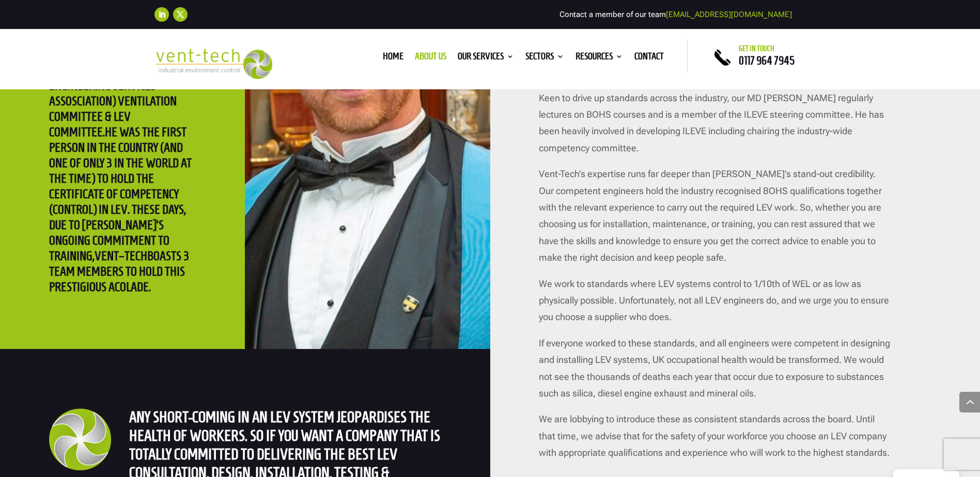 The width and height of the screenshot is (980, 477). What do you see at coordinates (121, 194) in the screenshot?
I see `span: HE WAS THE FIRST PERSON IN THE COUNTRY (AND ONE OF ONLY 3 IN THE WORLD AT THE TIME) TO HOLD THE C...` at bounding box center [121, 194].